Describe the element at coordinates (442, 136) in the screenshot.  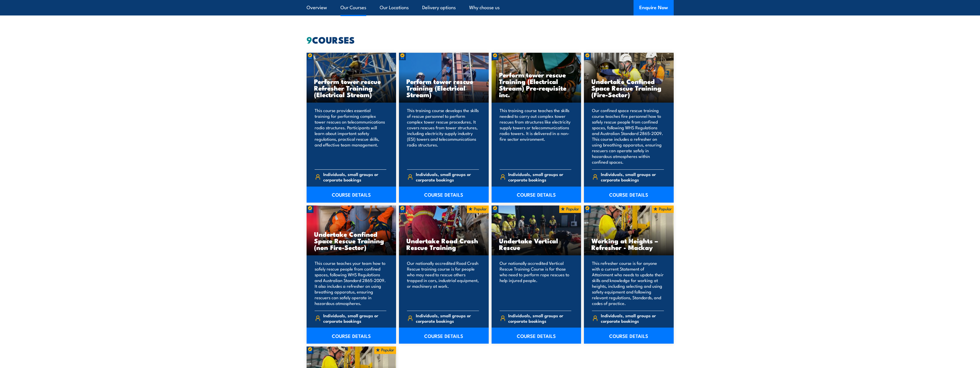
I see `p: This training course develops the skills of rescue personnel to perform complex tower rescue proc...` at that location.